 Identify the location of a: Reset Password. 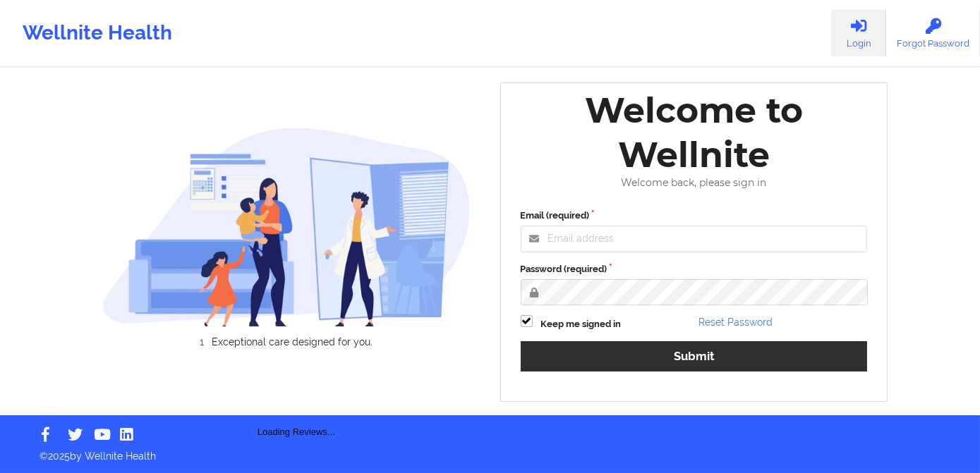
(736, 323).